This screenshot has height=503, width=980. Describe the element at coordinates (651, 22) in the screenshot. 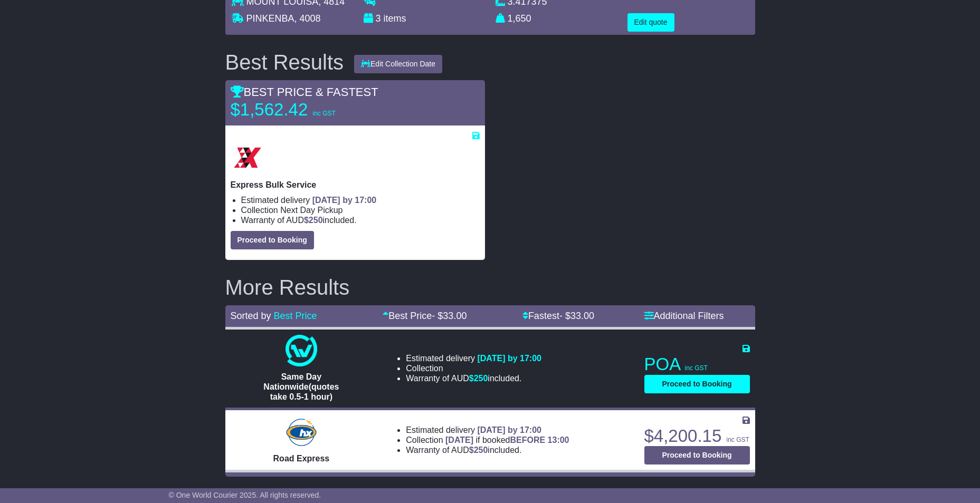

I see `button: Edit quote` at that location.